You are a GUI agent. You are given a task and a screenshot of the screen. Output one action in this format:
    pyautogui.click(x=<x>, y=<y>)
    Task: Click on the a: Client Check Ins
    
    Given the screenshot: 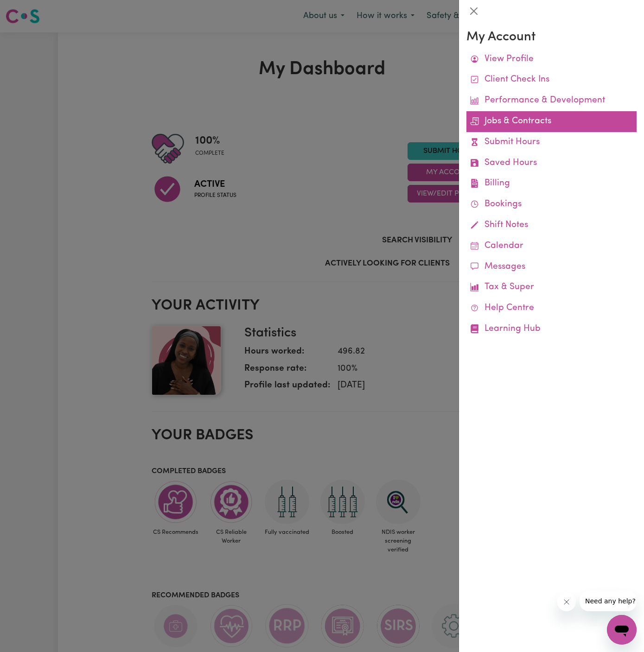 What is the action you would take?
    pyautogui.click(x=551, y=80)
    